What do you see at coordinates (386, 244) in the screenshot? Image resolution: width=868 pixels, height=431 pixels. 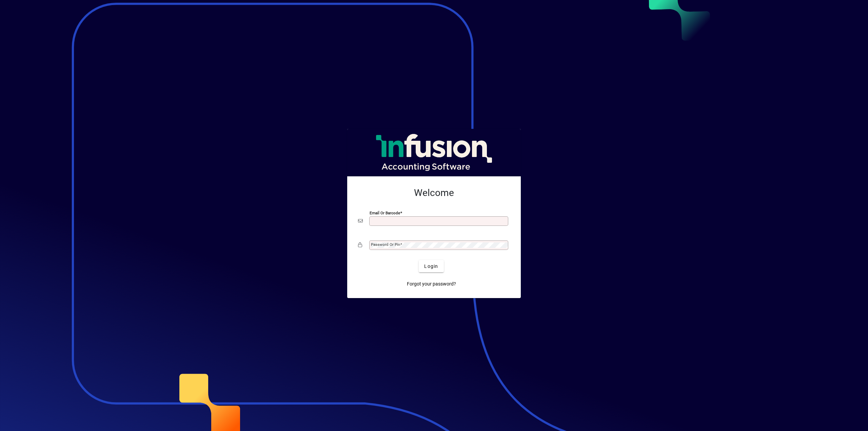 I see `mat-label: Password or Pin` at bounding box center [386, 244].